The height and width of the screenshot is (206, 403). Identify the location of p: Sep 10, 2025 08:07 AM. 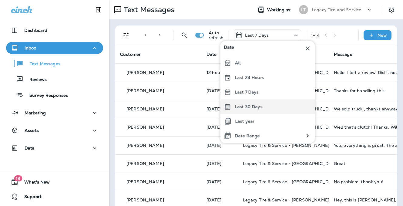
(220, 145).